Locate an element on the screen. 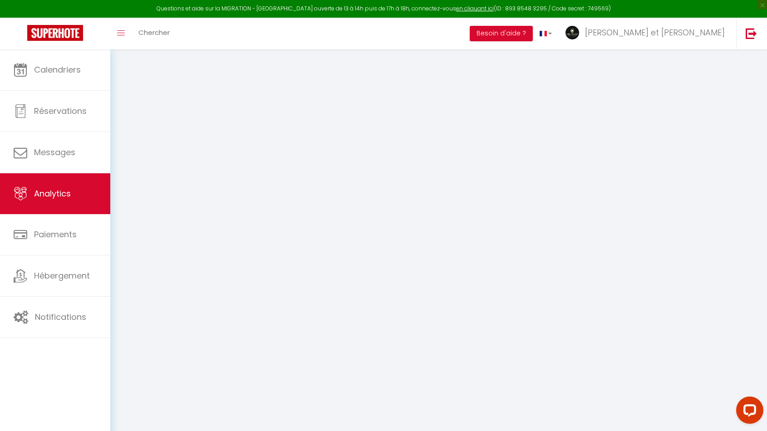 The width and height of the screenshot is (767, 431). span: Paiements is located at coordinates (55, 234).